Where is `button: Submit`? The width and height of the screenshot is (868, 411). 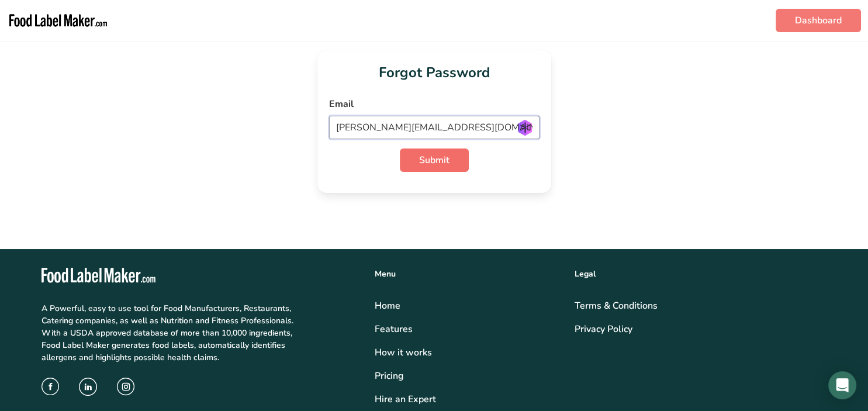 button: Submit is located at coordinates (435, 160).